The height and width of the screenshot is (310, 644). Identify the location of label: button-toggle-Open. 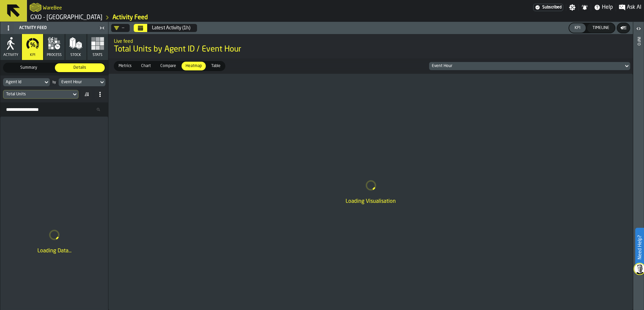
(638, 29).